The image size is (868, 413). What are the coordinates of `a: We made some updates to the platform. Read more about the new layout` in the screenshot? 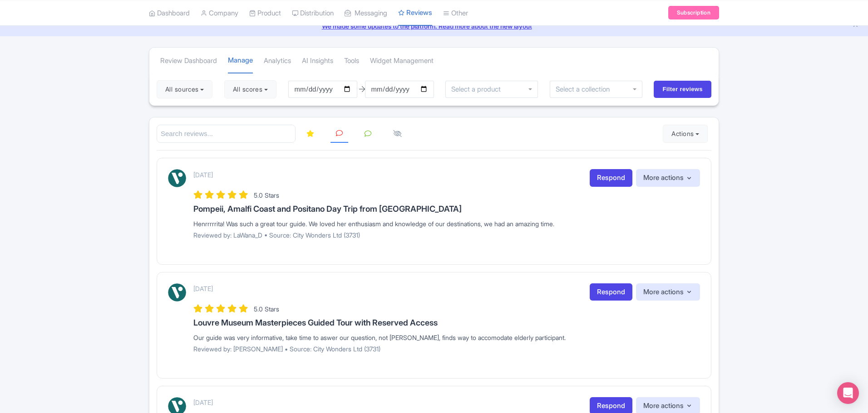 It's located at (434, 26).